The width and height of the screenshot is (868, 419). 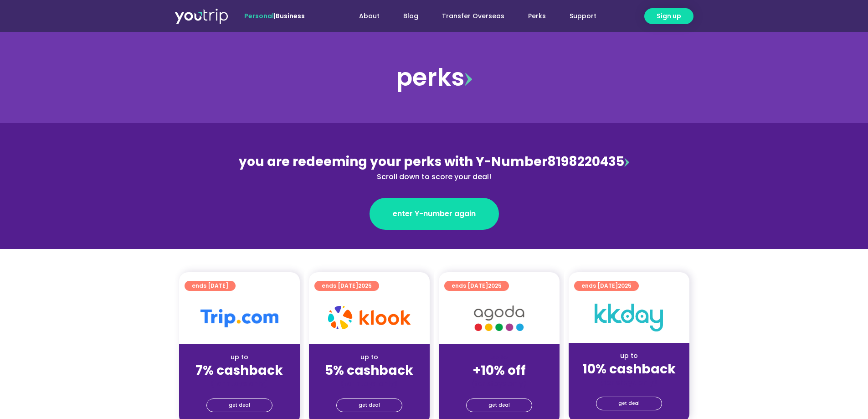 What do you see at coordinates (434, 176) in the screenshot?
I see `div: Scroll down to score your deal!` at bounding box center [434, 176].